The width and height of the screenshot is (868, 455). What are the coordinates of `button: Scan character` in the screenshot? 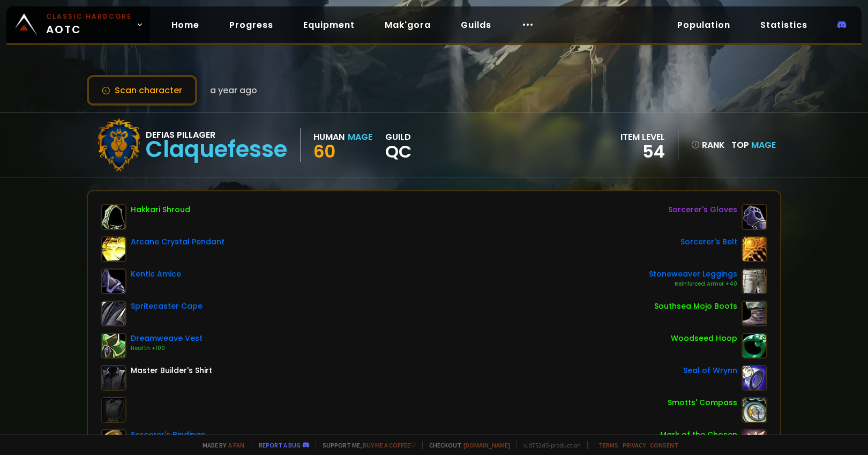 It's located at (142, 90).